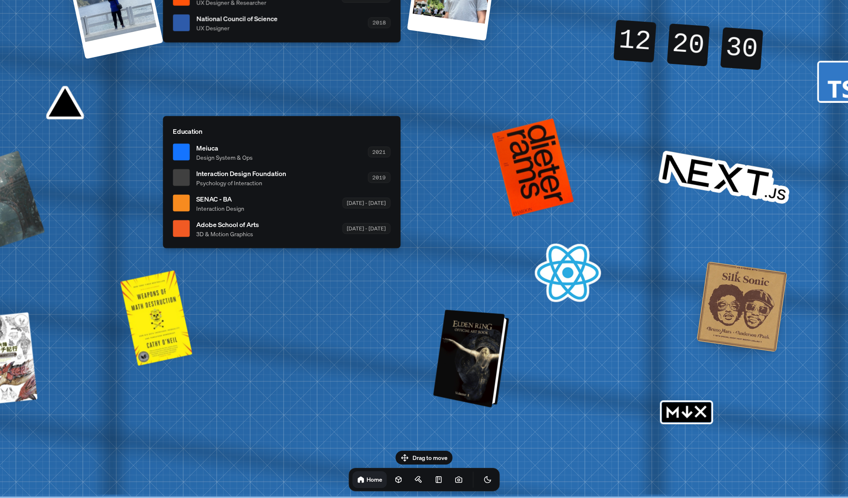 The width and height of the screenshot is (848, 498). What do you see at coordinates (370, 480) in the screenshot?
I see `a: Home` at bounding box center [370, 480].